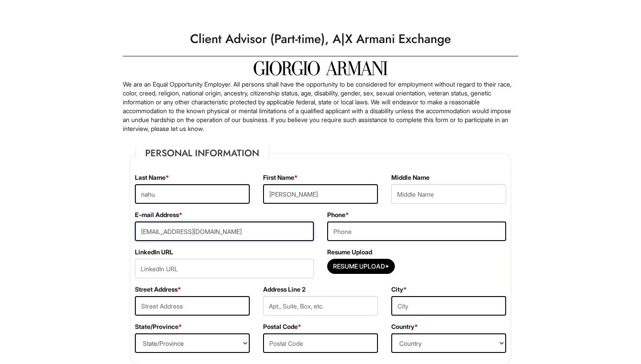 The width and height of the screenshot is (641, 364). Describe the element at coordinates (320, 344) in the screenshot. I see `input: Postal Code` at that location.